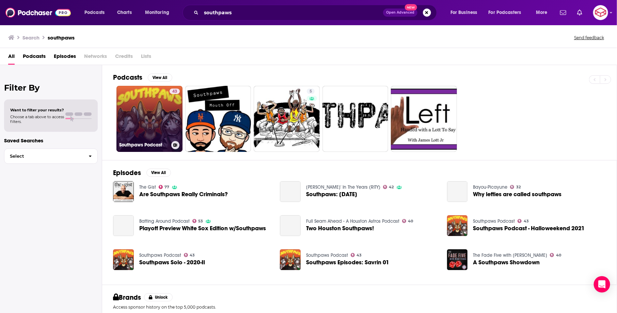 This screenshot has width=617, height=313. I want to click on span: For Podcasters, so click(505, 13).